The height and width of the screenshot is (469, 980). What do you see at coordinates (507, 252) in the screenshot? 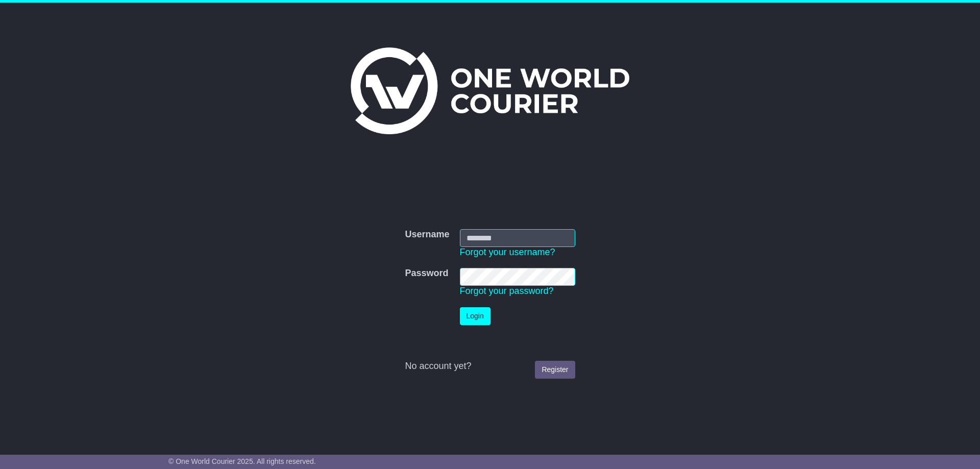
I see `a: Forgot your username?` at bounding box center [507, 252].